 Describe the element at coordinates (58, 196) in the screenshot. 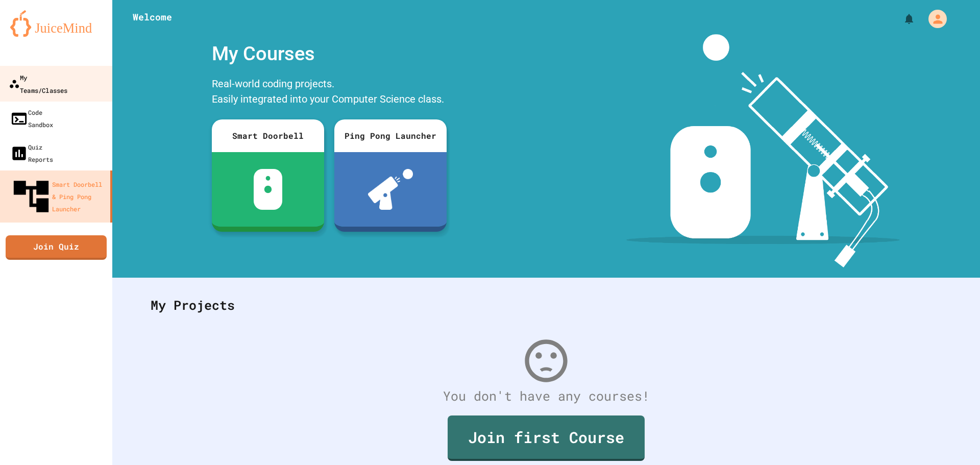

I see `div: Smart Doorbell & Ping Pong Launcher` at that location.